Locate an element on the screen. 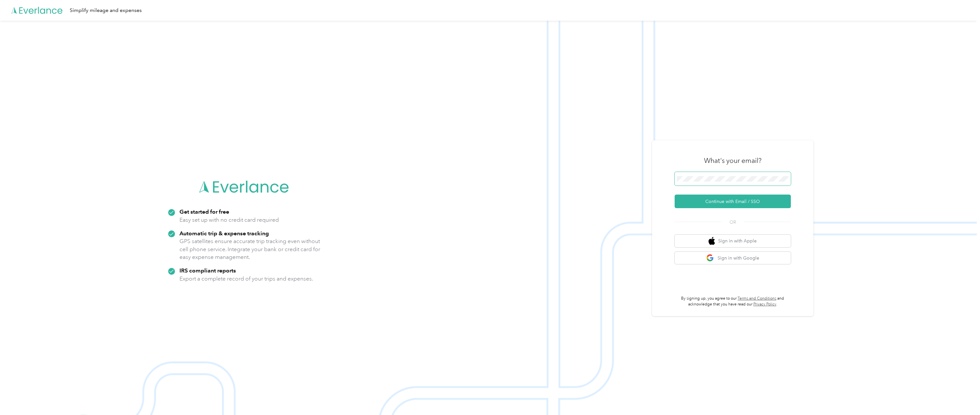 The width and height of the screenshot is (980, 415). img: google logo is located at coordinates (711, 258).